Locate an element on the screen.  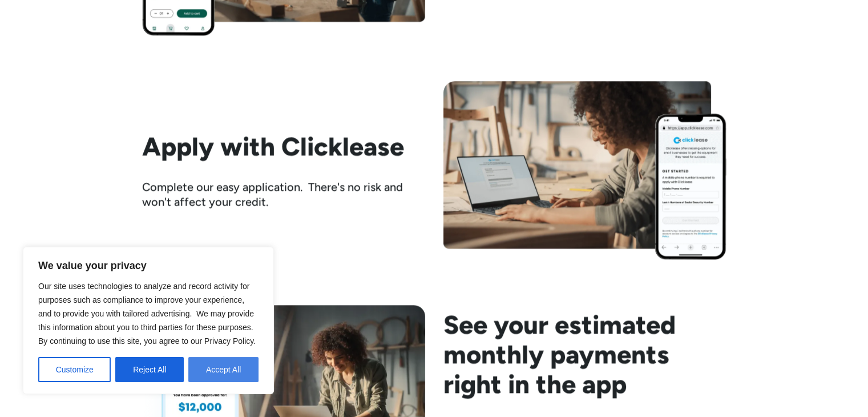
img: Woman filling out clicklease get started form on her computer is located at coordinates (585, 170).